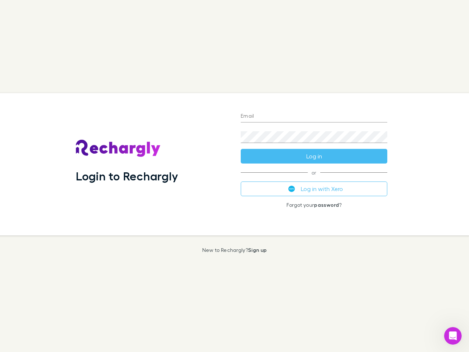 Image resolution: width=469 pixels, height=352 pixels. I want to click on span: or, so click(314, 172).